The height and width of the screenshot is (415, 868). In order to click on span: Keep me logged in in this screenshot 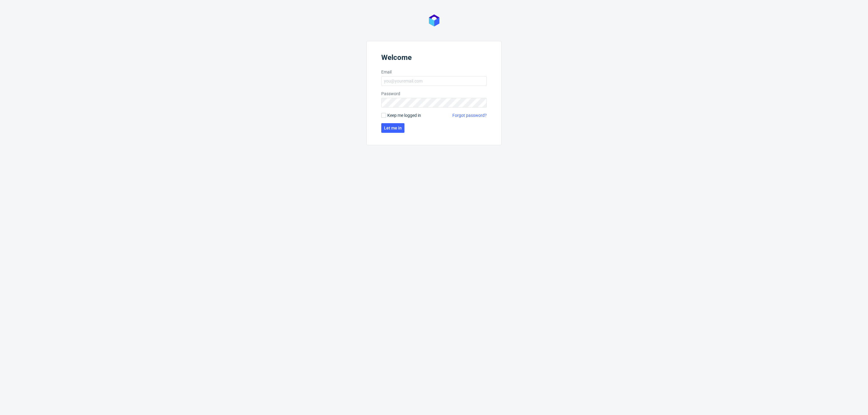, I will do `click(404, 115)`.